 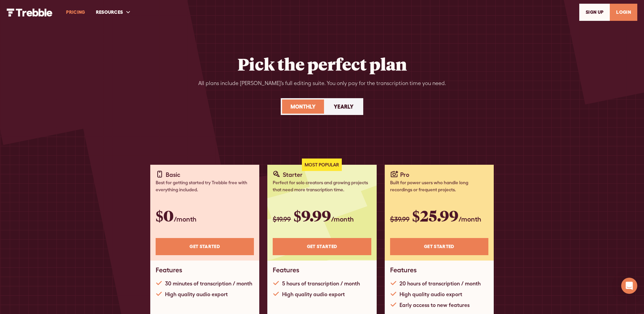 I want to click on div: Yearly, so click(x=344, y=107).